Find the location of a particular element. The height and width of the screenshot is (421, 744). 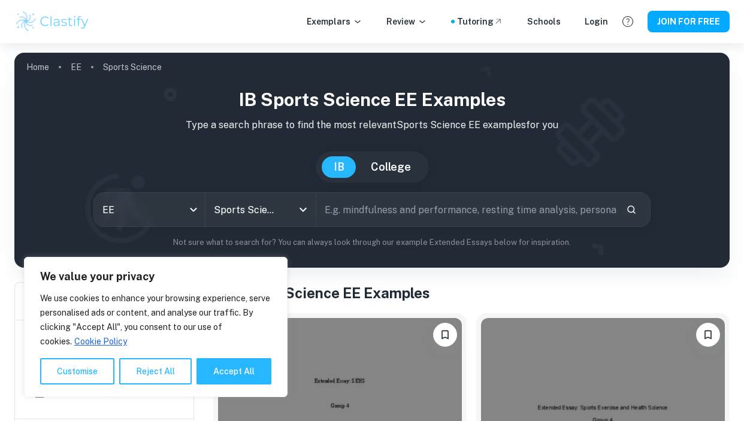

p: Type a search phrase to find the most relevant Sports Science EE examples for you is located at coordinates (372, 125).